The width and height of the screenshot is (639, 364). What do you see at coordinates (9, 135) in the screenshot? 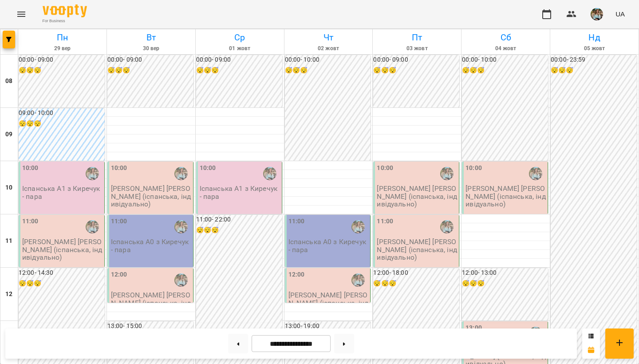
I see `h6: 09` at bounding box center [9, 135].